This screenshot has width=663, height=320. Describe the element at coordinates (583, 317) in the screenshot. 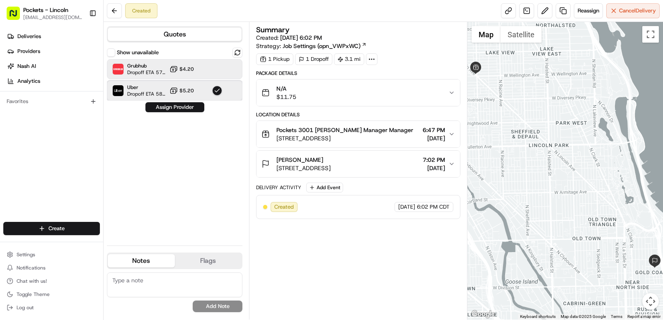

I see `span: Map data ©2025 Google` at that location.